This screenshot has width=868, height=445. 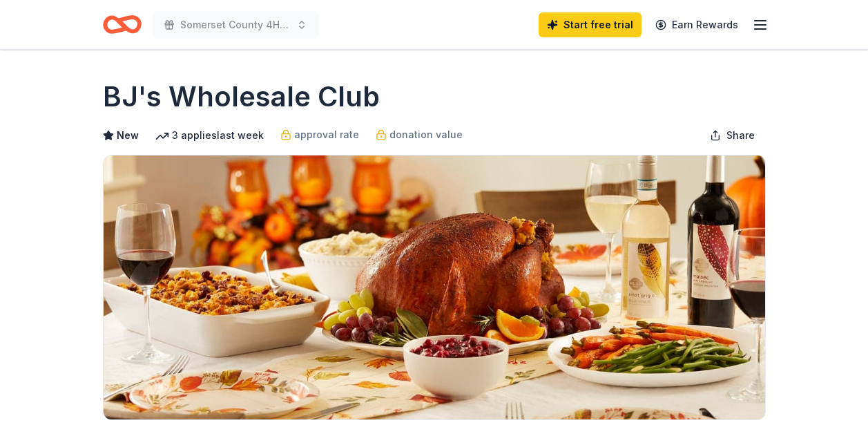 What do you see at coordinates (590, 25) in the screenshot?
I see `a: Start free trial` at bounding box center [590, 25].